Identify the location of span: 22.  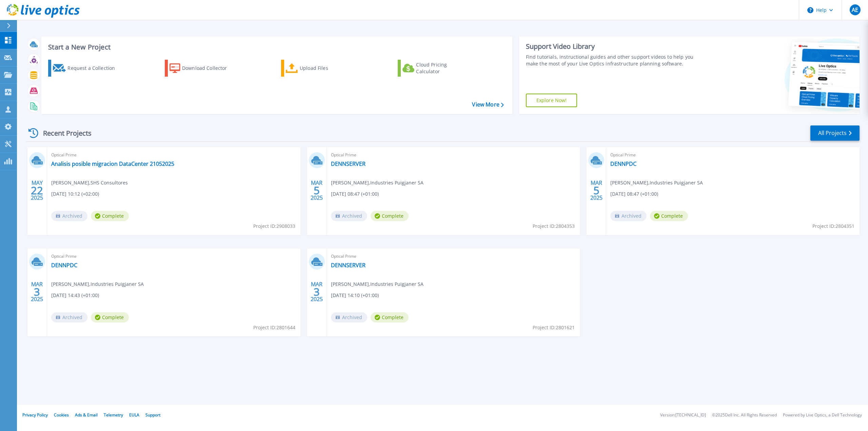
(37, 190).